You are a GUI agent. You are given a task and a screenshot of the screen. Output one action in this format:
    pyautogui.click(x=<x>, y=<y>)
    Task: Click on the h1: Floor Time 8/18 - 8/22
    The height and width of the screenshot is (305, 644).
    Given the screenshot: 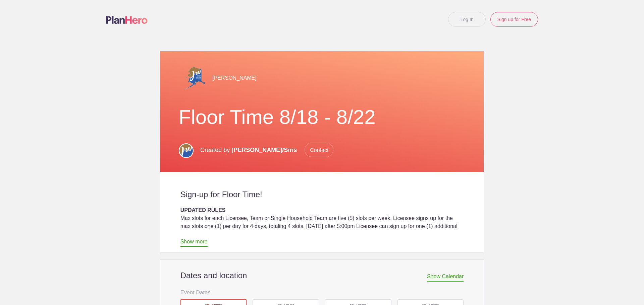 What is the action you would take?
    pyautogui.click(x=322, y=117)
    